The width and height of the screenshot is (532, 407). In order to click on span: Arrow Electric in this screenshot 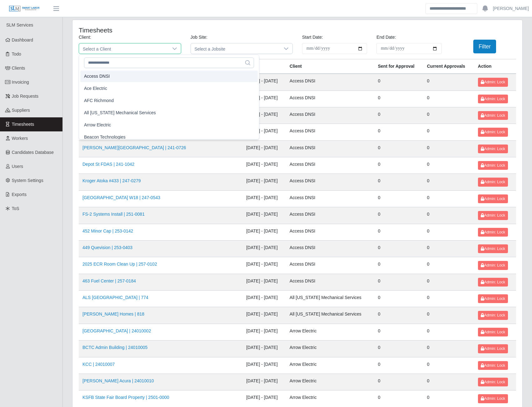, I will do `click(98, 125)`.